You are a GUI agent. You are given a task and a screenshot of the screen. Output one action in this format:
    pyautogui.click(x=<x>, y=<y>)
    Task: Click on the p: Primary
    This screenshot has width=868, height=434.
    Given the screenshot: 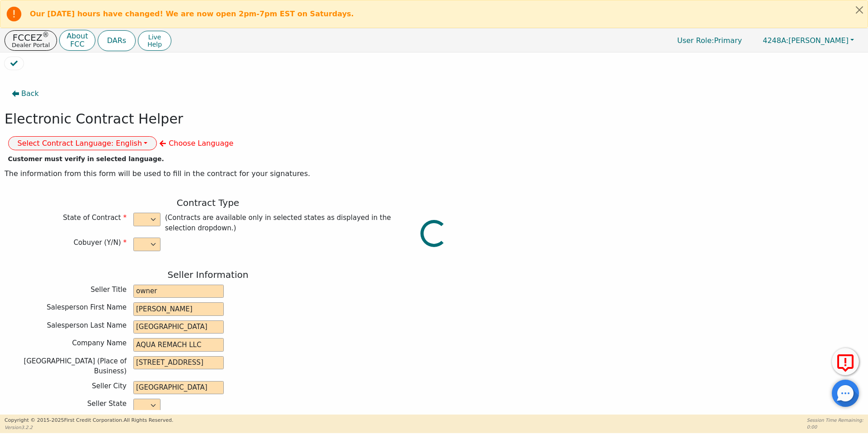 What is the action you would take?
    pyautogui.click(x=709, y=40)
    